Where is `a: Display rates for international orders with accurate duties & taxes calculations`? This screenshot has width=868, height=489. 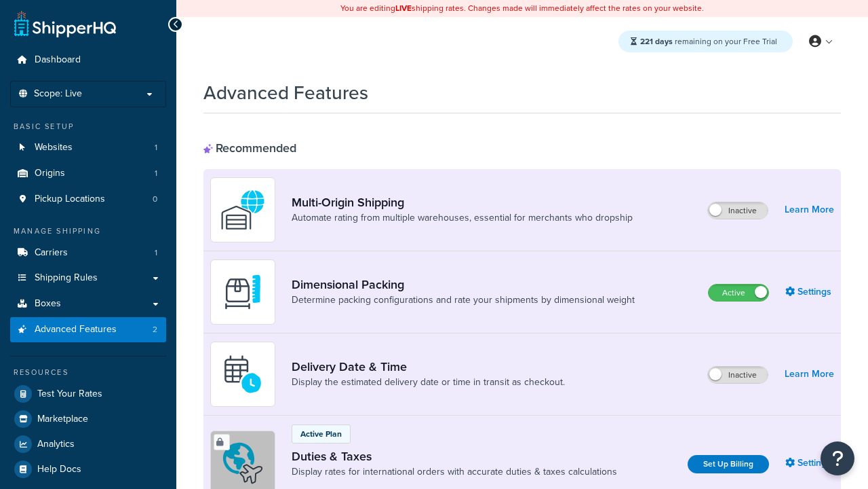
a: Display rates for international orders with accurate duties & taxes calculations is located at coordinates (454, 472).